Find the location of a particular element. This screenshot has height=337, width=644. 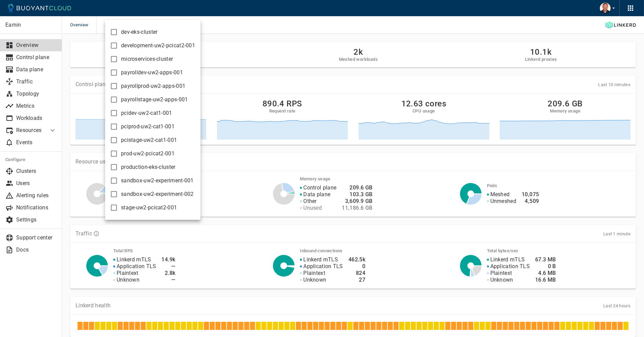

span: development-uw2-pcicat2-001 is located at coordinates (158, 46).